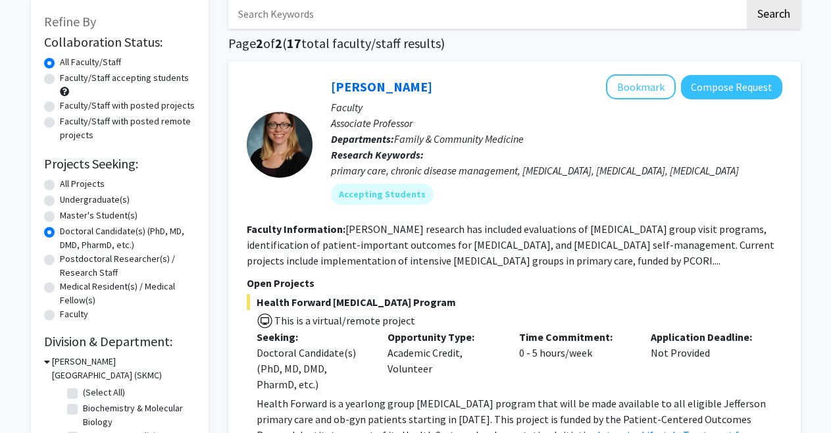 The height and width of the screenshot is (433, 831). Describe the element at coordinates (95, 199) in the screenshot. I see `label: Undergraduate(s)` at that location.